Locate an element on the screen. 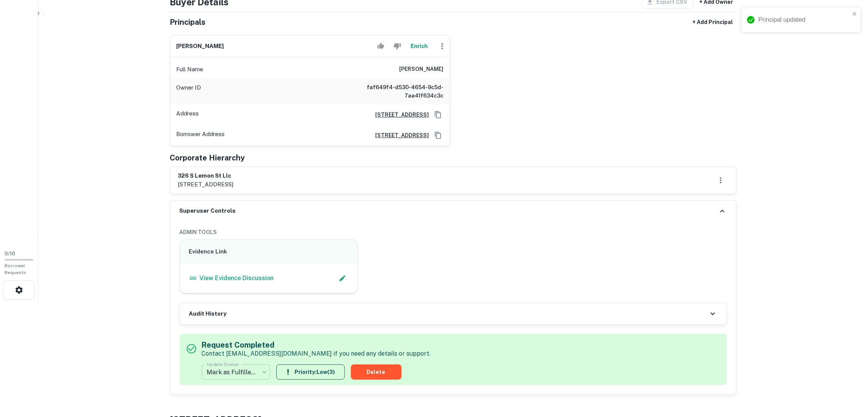 Image resolution: width=868 pixels, height=417 pixels. h5: Request Completed is located at coordinates (316, 345).